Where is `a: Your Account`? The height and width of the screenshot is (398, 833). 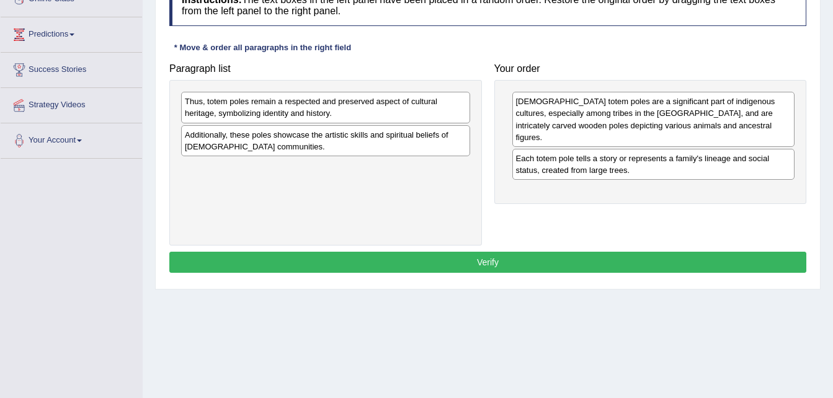
a: Your Account is located at coordinates (71, 139).